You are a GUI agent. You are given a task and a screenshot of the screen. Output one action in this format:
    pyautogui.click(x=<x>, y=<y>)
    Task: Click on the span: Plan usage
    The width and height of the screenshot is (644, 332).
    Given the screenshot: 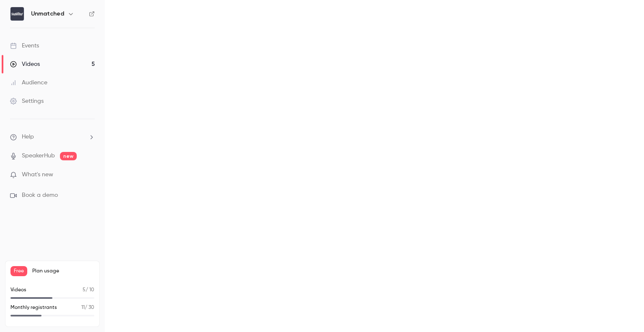 What is the action you would take?
    pyautogui.click(x=63, y=271)
    